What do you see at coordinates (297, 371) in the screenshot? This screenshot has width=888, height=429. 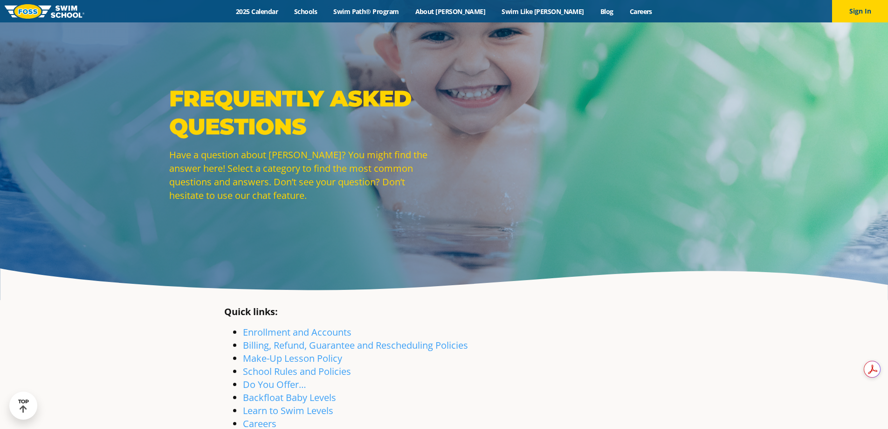 I see `a: School Rules and Policies` at bounding box center [297, 371].